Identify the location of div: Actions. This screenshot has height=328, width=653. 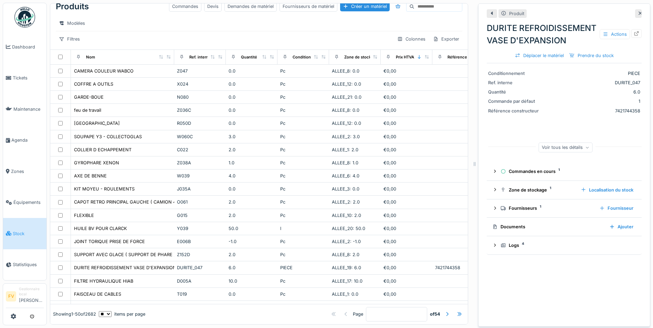
(615, 34).